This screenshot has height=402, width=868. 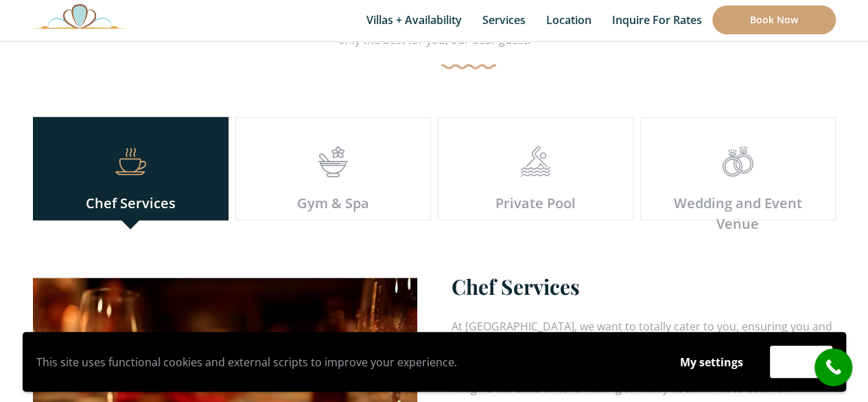 I want to click on button: Accept, so click(x=800, y=361).